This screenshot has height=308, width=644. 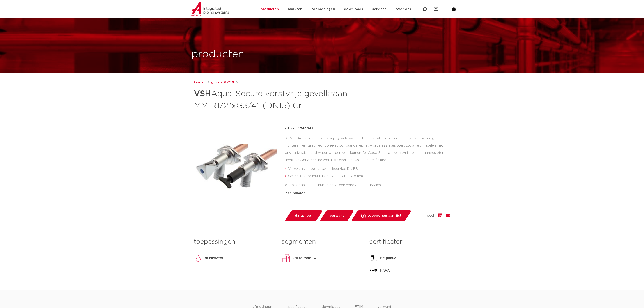 What do you see at coordinates (374, 258) in the screenshot?
I see `img: Belgaqua` at bounding box center [374, 258].